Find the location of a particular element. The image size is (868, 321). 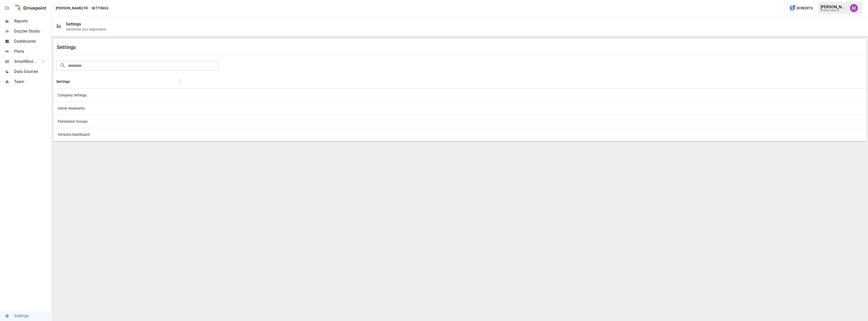

div: Administer your organization is located at coordinates (86, 29).